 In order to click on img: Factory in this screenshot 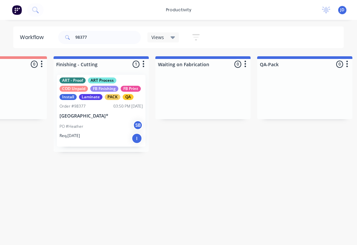, I will do `click(17, 10)`.